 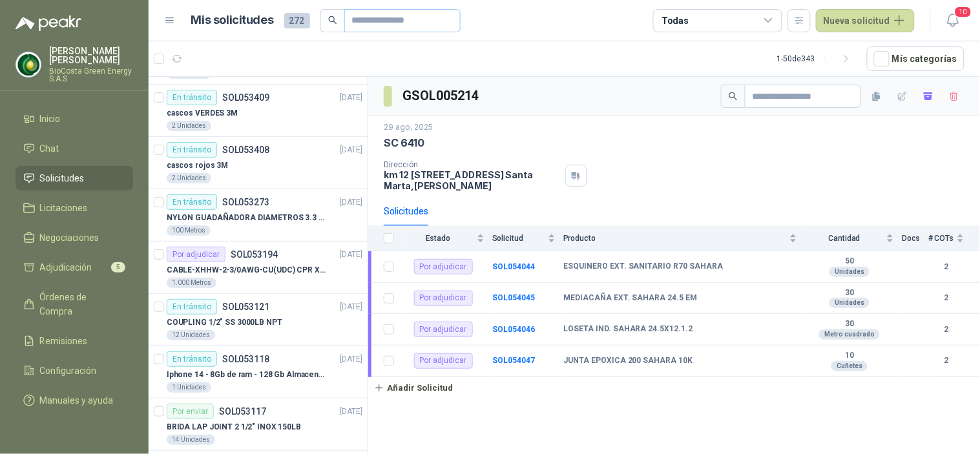 I want to click on p: SOL053118, so click(x=246, y=359).